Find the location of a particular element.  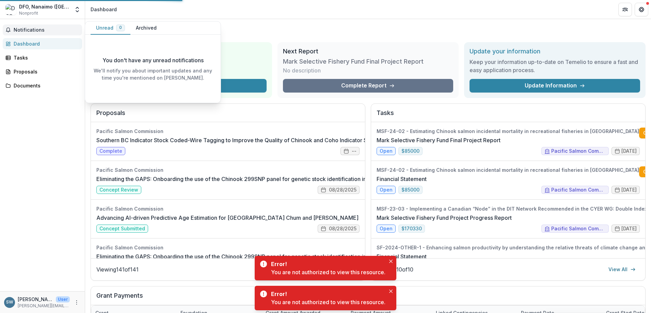

h1: Dashboard is located at coordinates (368, 31).